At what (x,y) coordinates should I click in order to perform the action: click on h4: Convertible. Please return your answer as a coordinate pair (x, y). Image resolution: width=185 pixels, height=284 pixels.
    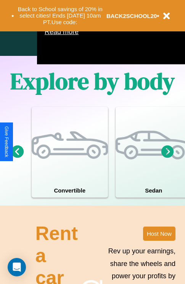
    Looking at the image, I should click on (70, 190).